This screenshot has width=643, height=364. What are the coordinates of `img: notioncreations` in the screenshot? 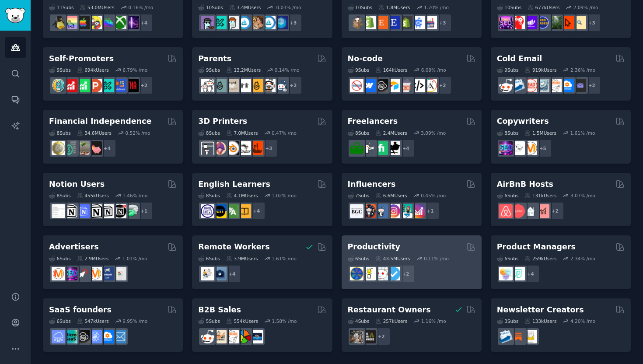 It's located at (70, 211).